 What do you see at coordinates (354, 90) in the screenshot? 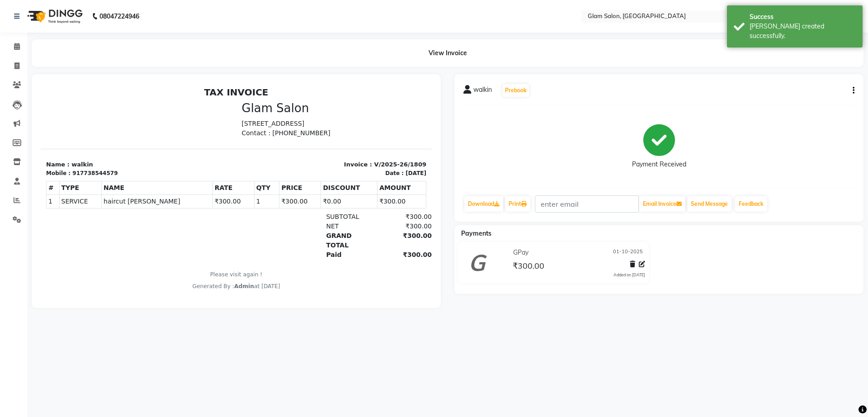
I see `div: Date :` at bounding box center [354, 90].